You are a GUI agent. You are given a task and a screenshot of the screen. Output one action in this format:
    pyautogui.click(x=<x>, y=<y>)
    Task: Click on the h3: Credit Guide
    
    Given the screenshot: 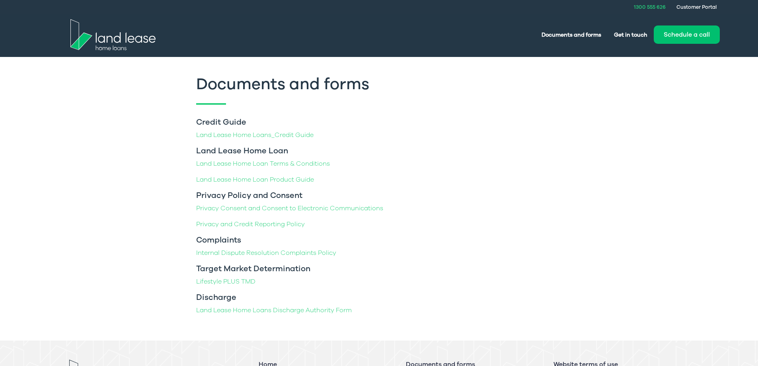 What is the action you would take?
    pyautogui.click(x=379, y=122)
    